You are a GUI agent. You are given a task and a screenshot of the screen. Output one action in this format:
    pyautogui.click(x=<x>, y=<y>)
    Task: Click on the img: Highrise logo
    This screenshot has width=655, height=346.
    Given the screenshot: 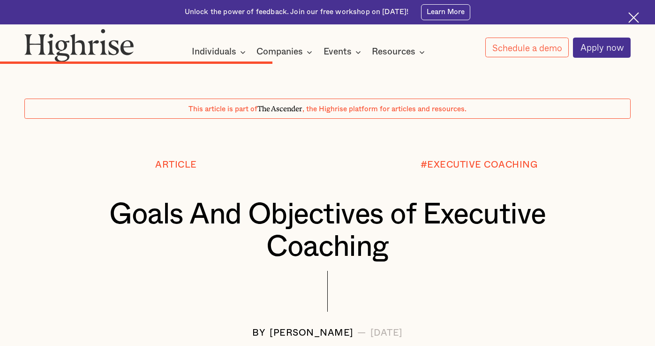 What is the action you would take?
    pyautogui.click(x=79, y=45)
    